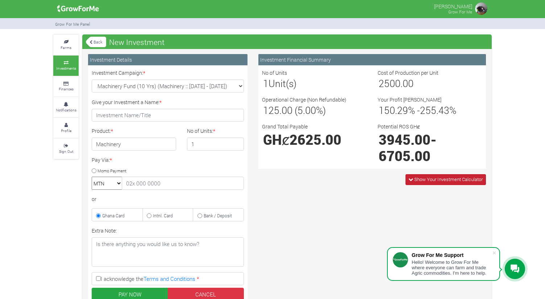  What do you see at coordinates (452, 267) in the screenshot?
I see `div: Hello! Welcome to Grow For Me where everyone can farm and trade Agric commodities. I'm here to help.` at bounding box center [452, 267].